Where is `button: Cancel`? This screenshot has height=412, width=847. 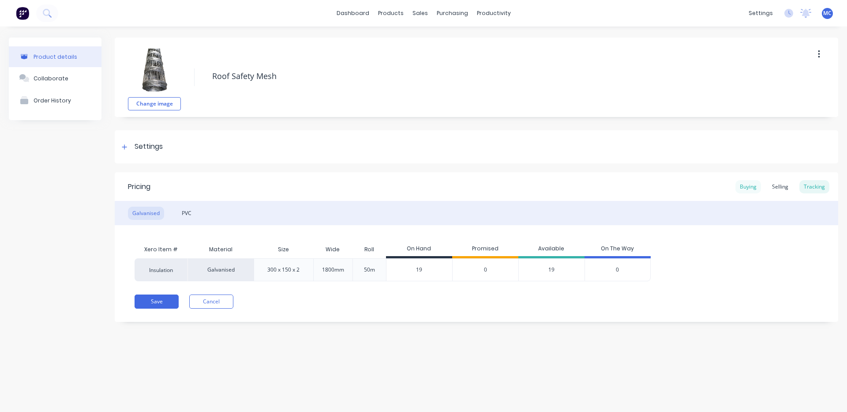
button: Cancel is located at coordinates (211, 301).